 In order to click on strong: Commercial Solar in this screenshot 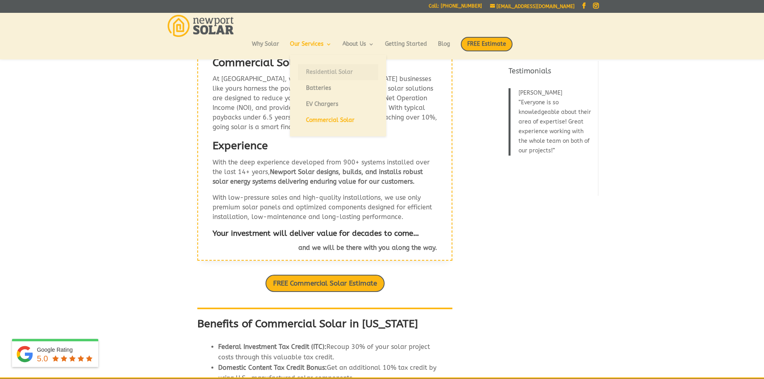, I will do `click(258, 63)`.